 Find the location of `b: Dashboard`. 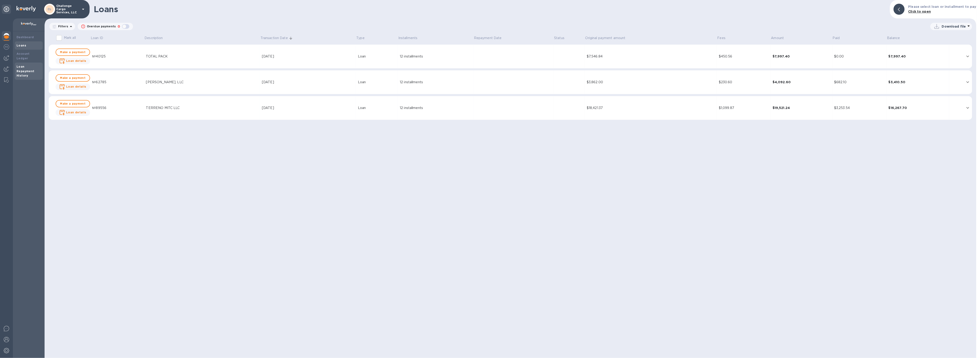

b: Dashboard is located at coordinates (25, 37).